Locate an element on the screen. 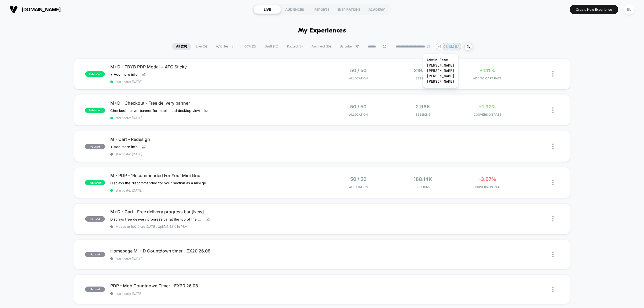 The image size is (644, 308). span: 100% ( 2 ) is located at coordinates (250, 46).